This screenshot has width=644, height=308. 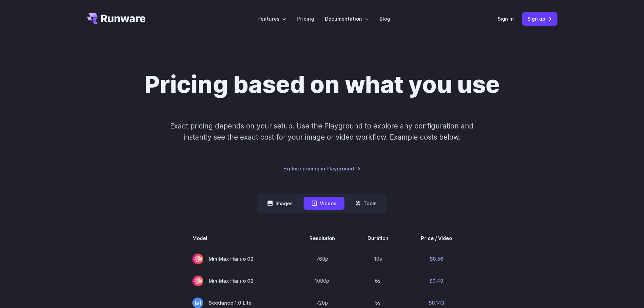 What do you see at coordinates (322, 132) in the screenshot?
I see `p: Exact pricing depends on your setup. Use the Playground to explore any configuration and instantl...` at bounding box center [322, 132].